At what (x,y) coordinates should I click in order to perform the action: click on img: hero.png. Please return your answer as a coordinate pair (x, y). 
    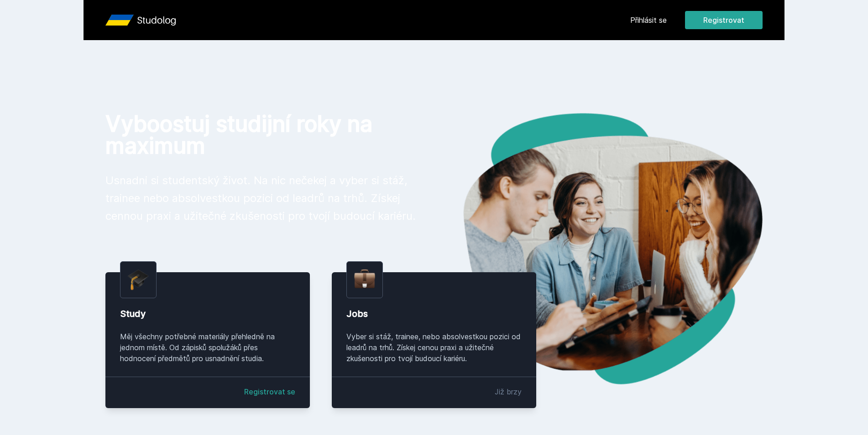
    Looking at the image, I should click on (598, 249).